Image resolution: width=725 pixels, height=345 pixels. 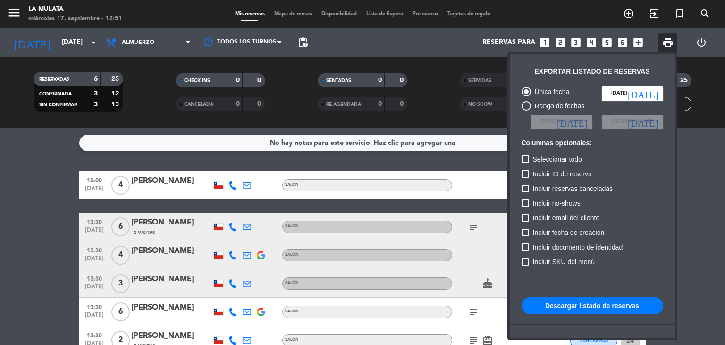 What do you see at coordinates (562, 174) in the screenshot?
I see `span: Incluir ID de reserva` at bounding box center [562, 174].